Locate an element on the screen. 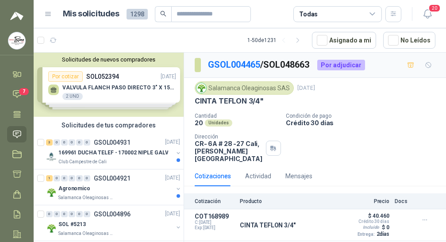 The width and height of the screenshot is (446, 242). div: 3 is located at coordinates (49, 143).